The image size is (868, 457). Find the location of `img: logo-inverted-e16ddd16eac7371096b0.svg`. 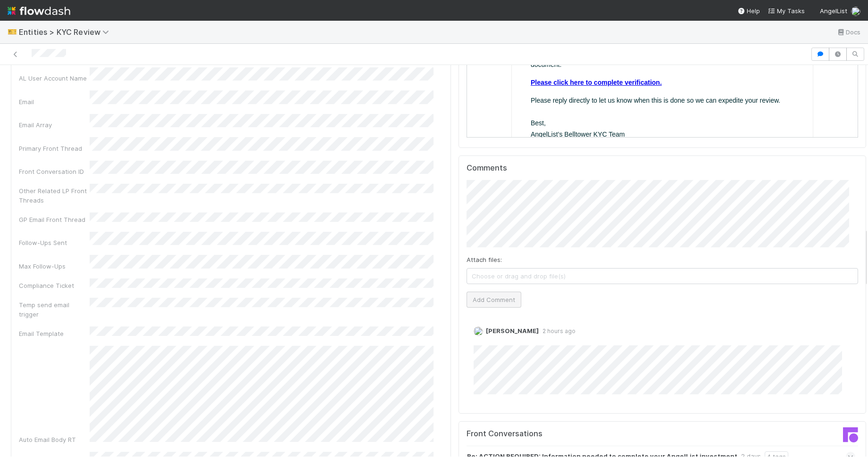

img: logo-inverted-e16ddd16eac7371096b0.svg is located at coordinates (38, 11).